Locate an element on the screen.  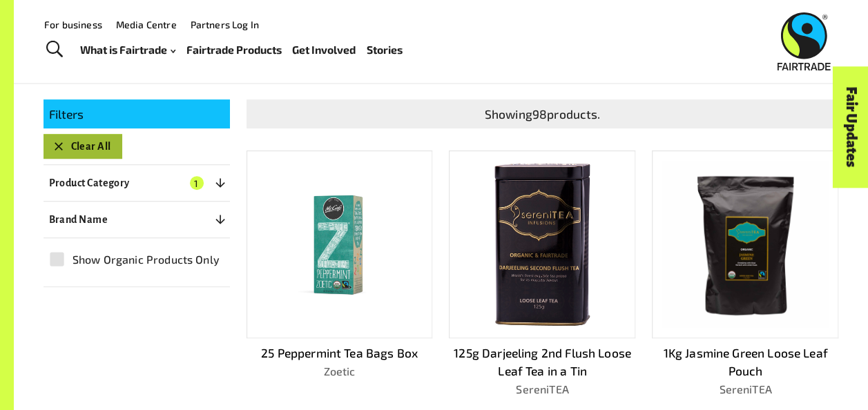
p: 125g Darjeeling 2nd Flush Loose Leaf Tea in a Tin is located at coordinates (542, 362).